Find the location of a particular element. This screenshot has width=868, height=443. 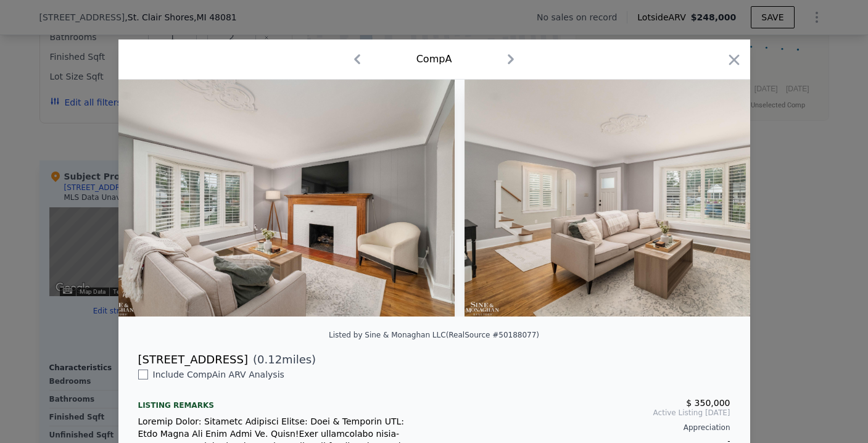

span: Include Comp A in ARV Analysis is located at coordinates (219, 374).